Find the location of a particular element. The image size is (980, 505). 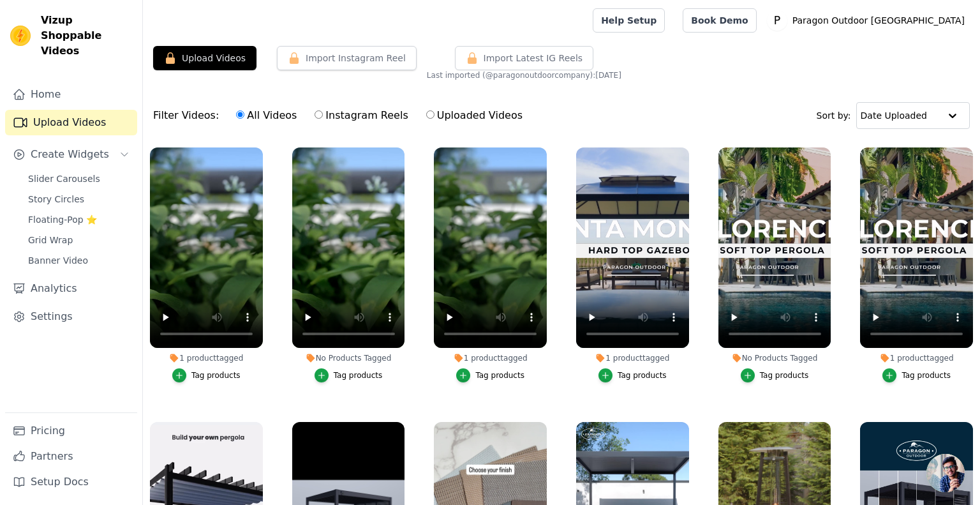

input: Uploaded Videos is located at coordinates (430, 114).